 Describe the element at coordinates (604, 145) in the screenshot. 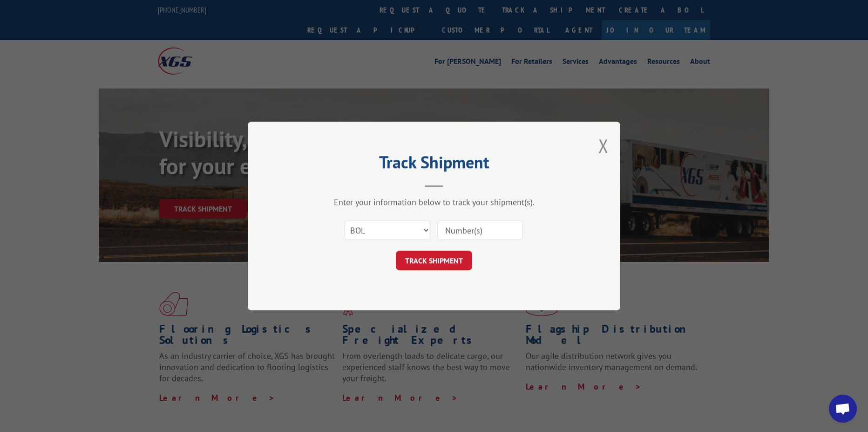

I see `button: Close modal` at that location.